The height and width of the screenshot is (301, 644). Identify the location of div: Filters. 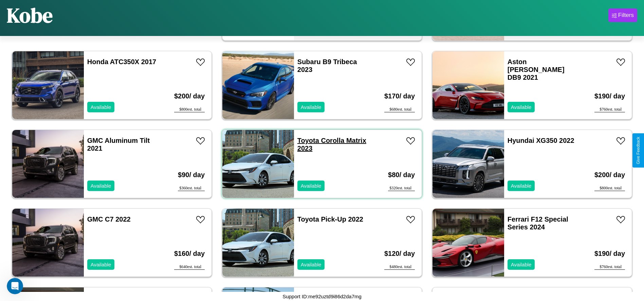
(626, 15).